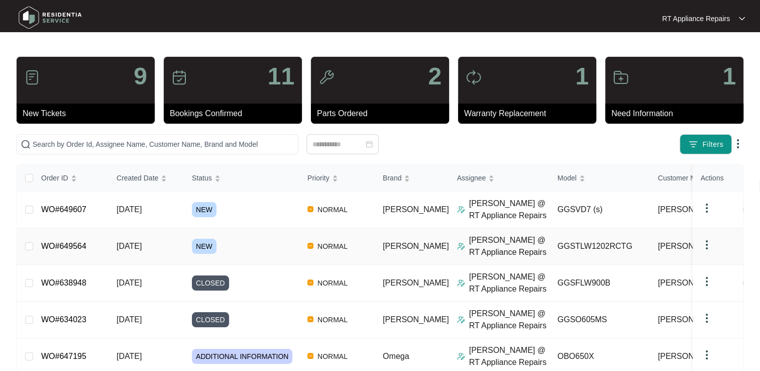 The width and height of the screenshot is (760, 371). Describe the element at coordinates (64, 282) in the screenshot. I see `a: WO#638948` at that location.